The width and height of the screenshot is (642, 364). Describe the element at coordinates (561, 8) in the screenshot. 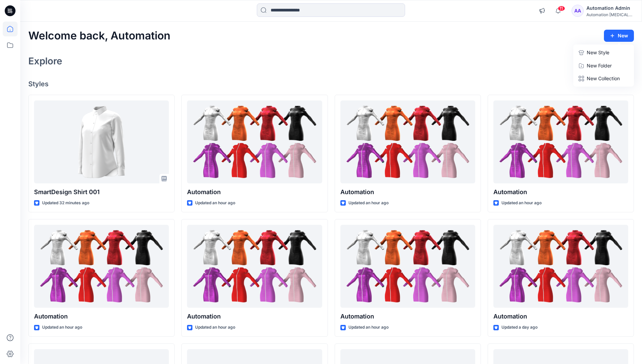

I see `span: 11` at that location.